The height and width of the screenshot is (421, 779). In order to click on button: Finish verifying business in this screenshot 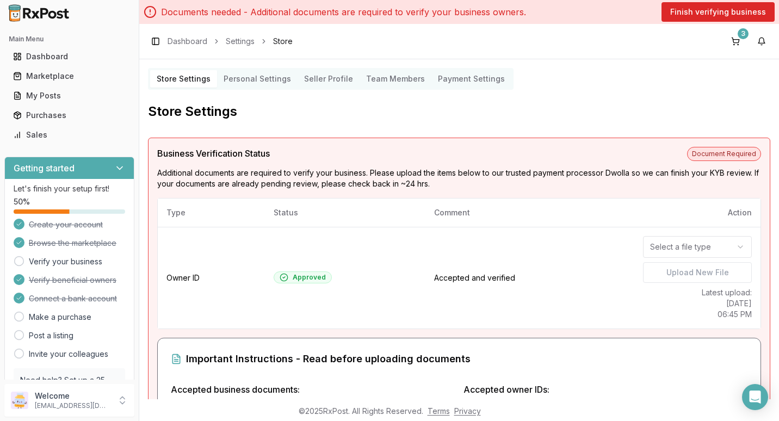, I will do `click(718, 12)`.